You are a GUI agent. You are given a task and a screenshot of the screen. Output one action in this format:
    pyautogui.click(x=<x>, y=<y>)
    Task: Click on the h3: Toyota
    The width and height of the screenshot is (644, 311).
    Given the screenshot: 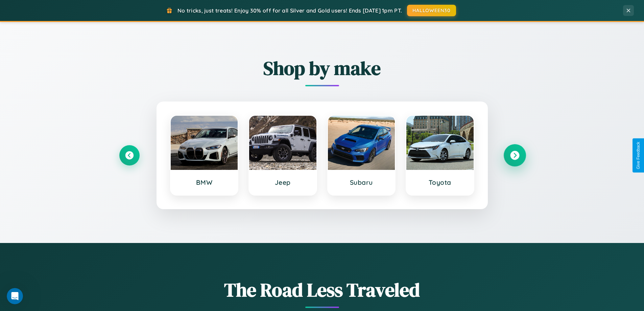 What is the action you would take?
    pyautogui.click(x=440, y=183)
    